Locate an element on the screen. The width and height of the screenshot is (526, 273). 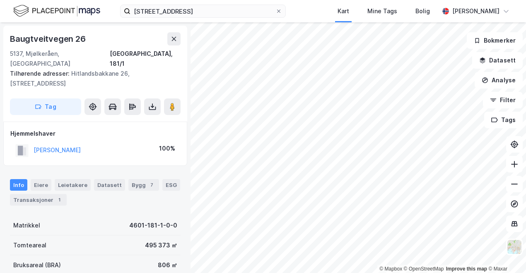
button: Tag is located at coordinates (46, 107).